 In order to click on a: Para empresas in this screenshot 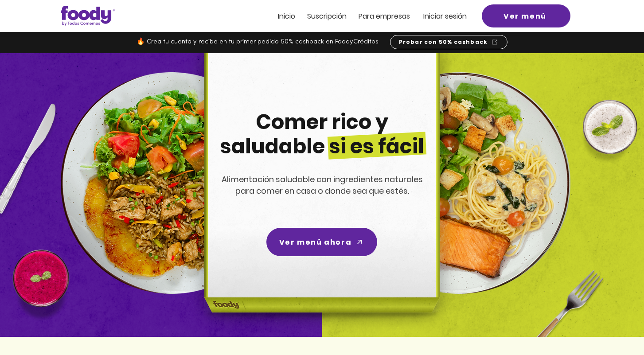, I will do `click(384, 16)`.